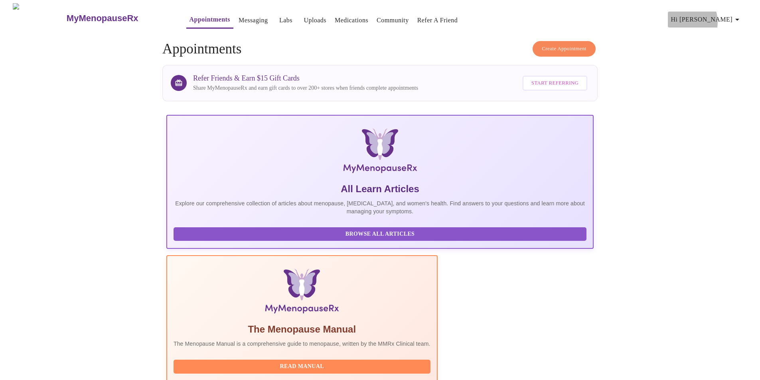 The width and height of the screenshot is (760, 380). Describe the element at coordinates (555, 83) in the screenshot. I see `a: Start Referring` at that location.